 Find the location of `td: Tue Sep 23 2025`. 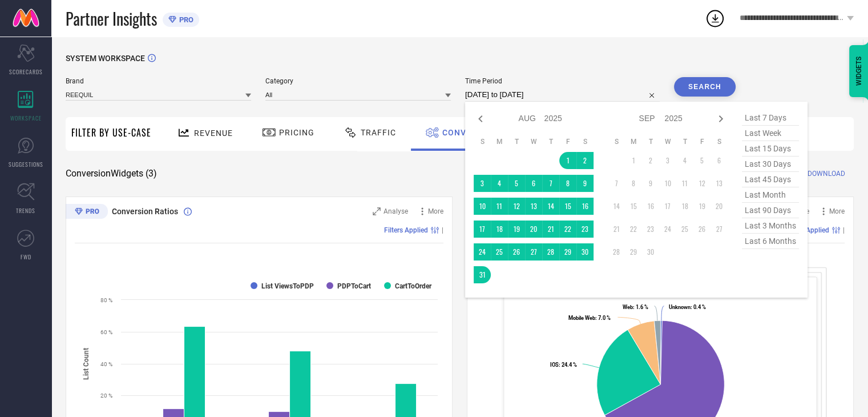

td: Tue Sep 23 2025 is located at coordinates (651, 229).